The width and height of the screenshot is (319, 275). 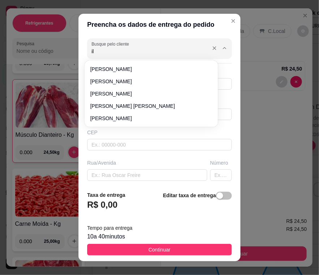 What do you see at coordinates (233, 21) in the screenshot?
I see `button: Close` at bounding box center [233, 21].